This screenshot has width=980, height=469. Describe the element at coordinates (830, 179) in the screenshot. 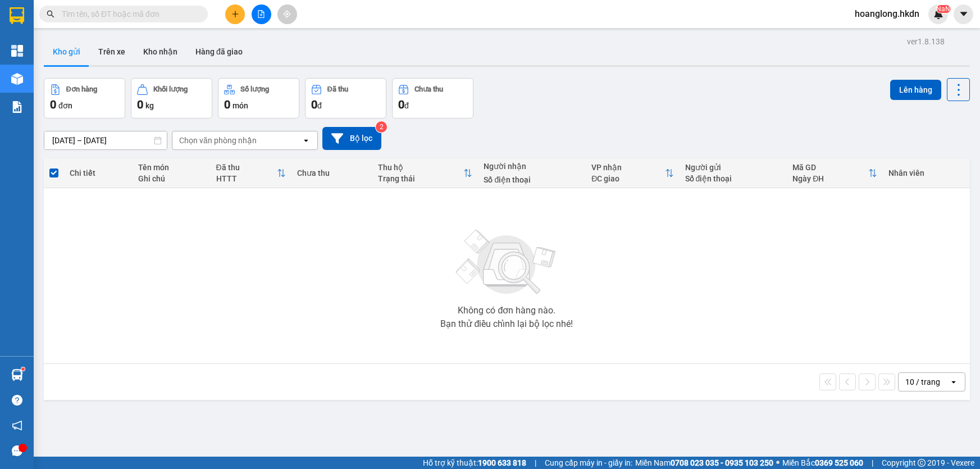

I see `div: Ngày ĐH` at that location.